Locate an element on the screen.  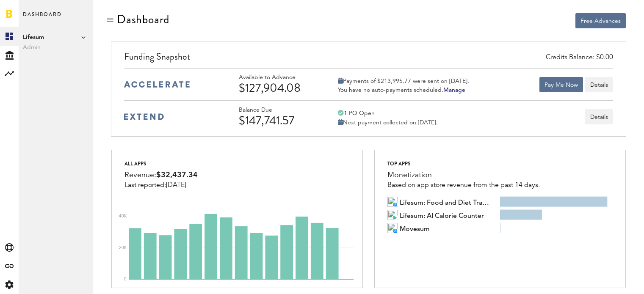
div: Dashboard is located at coordinates (143, 20).